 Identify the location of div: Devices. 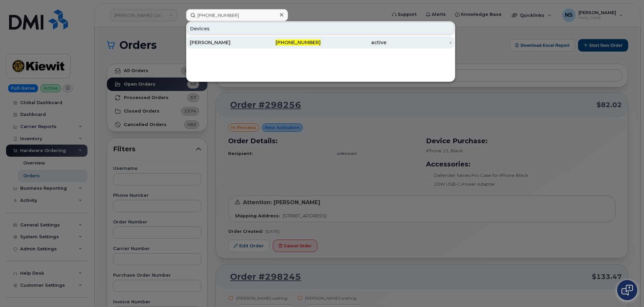
(321, 29).